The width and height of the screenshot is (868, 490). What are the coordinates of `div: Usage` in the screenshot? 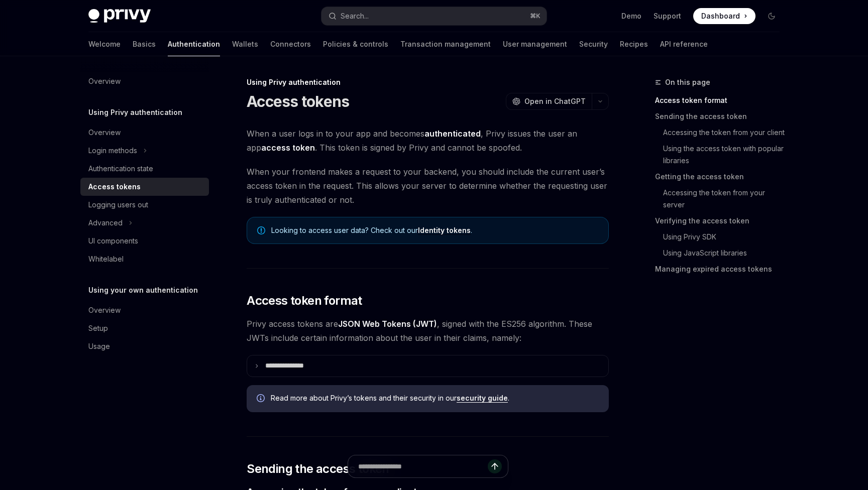 It's located at (99, 346).